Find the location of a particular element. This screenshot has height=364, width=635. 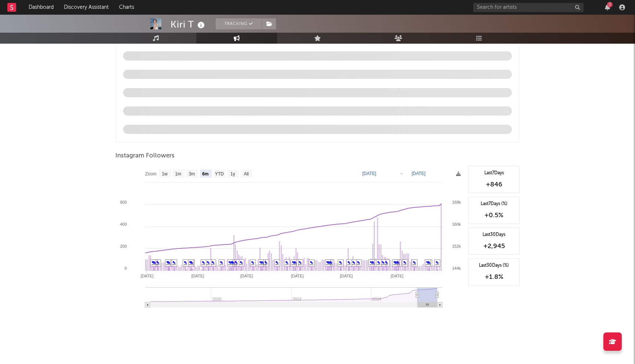

text: 600 is located at coordinates (123, 202).